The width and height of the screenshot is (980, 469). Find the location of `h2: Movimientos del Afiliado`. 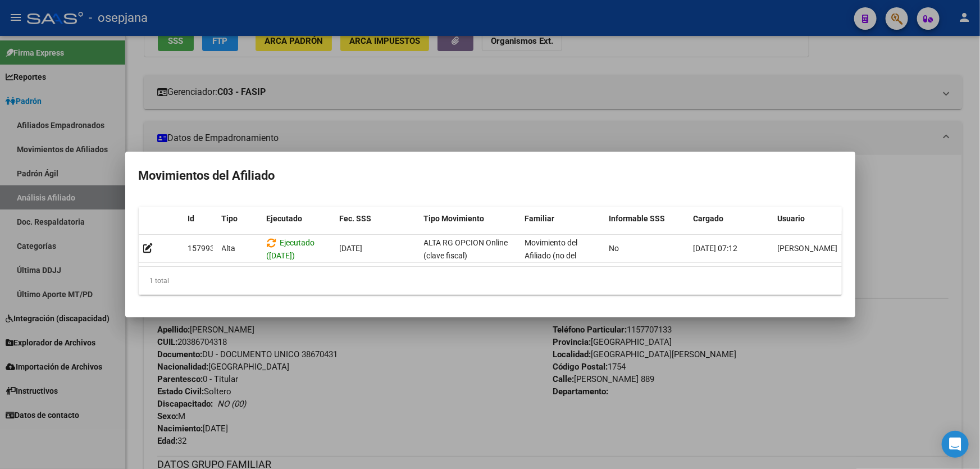

h2: Movimientos del Afiliado is located at coordinates (490, 176).